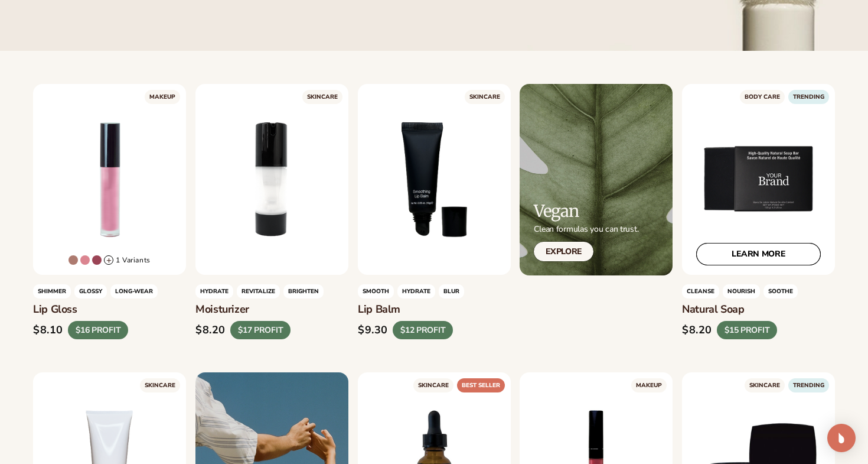 This screenshot has width=868, height=464. What do you see at coordinates (52, 292) in the screenshot?
I see `span: Shimmer` at bounding box center [52, 292].